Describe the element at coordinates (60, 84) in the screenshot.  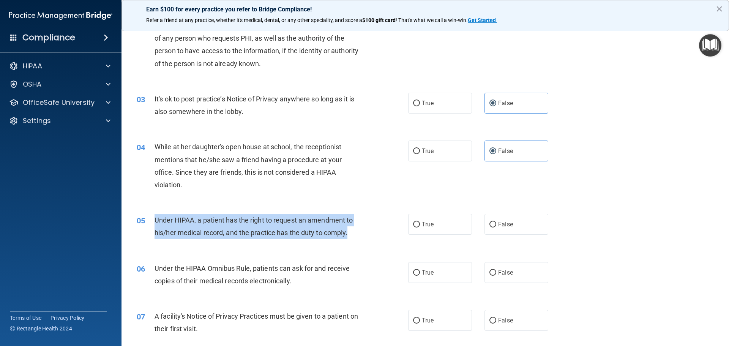
I see `a: OSHA` at that location.